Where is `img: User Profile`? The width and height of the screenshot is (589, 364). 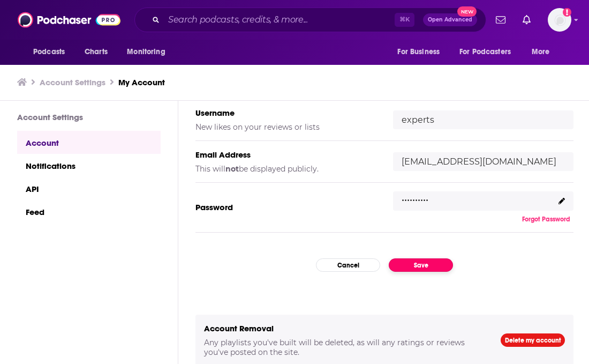 img: User Profile is located at coordinates (560, 20).